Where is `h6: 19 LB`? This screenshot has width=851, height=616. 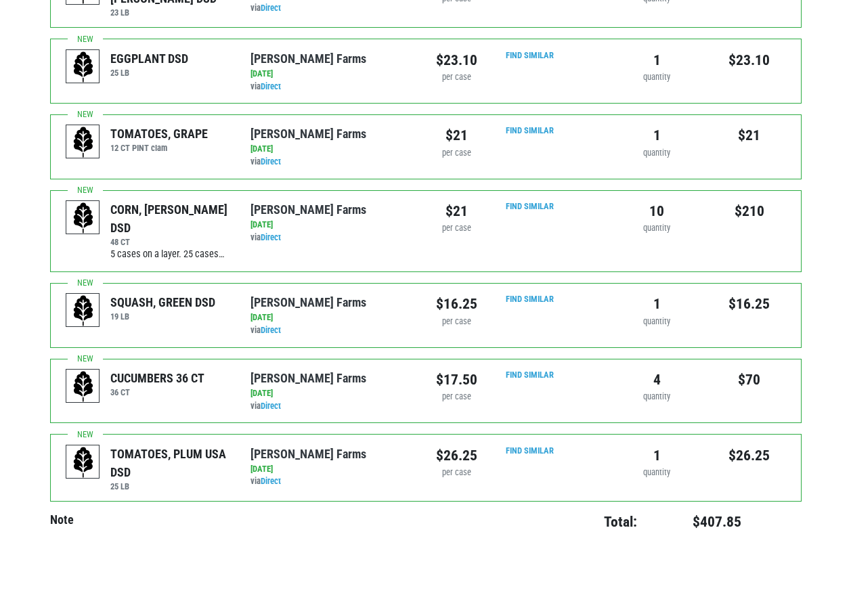
h6: 19 LB is located at coordinates (162, 316).